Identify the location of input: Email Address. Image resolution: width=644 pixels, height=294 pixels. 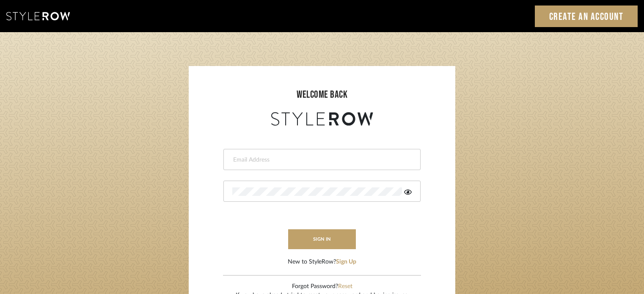
(321, 160).